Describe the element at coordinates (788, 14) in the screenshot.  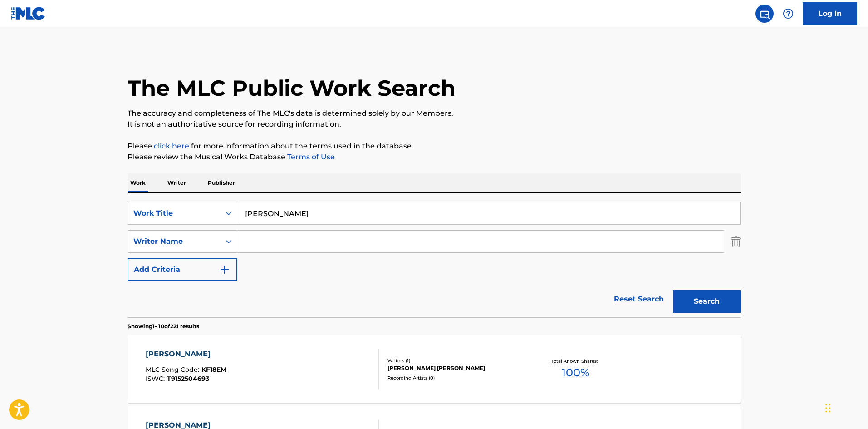
I see `div: Help` at that location.